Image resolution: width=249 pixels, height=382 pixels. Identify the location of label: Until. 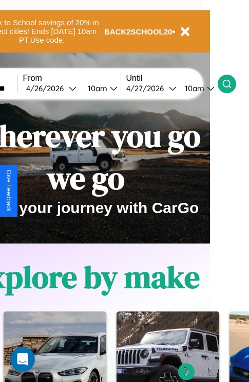
(172, 78).